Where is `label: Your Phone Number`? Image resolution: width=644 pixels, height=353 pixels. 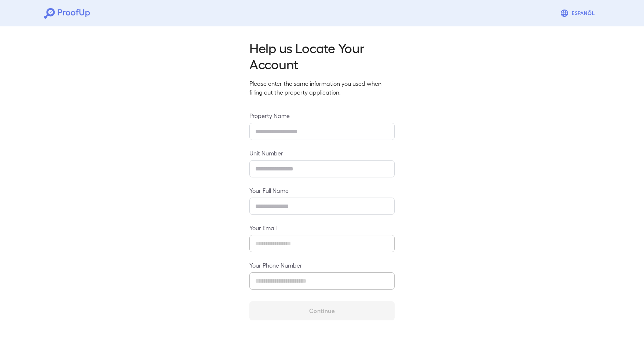 label: Your Phone Number is located at coordinates (322, 265).